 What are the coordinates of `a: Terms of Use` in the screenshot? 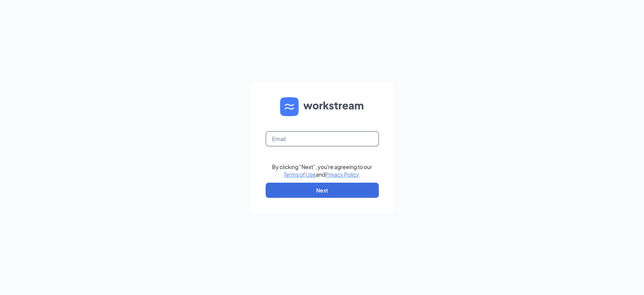 It's located at (300, 174).